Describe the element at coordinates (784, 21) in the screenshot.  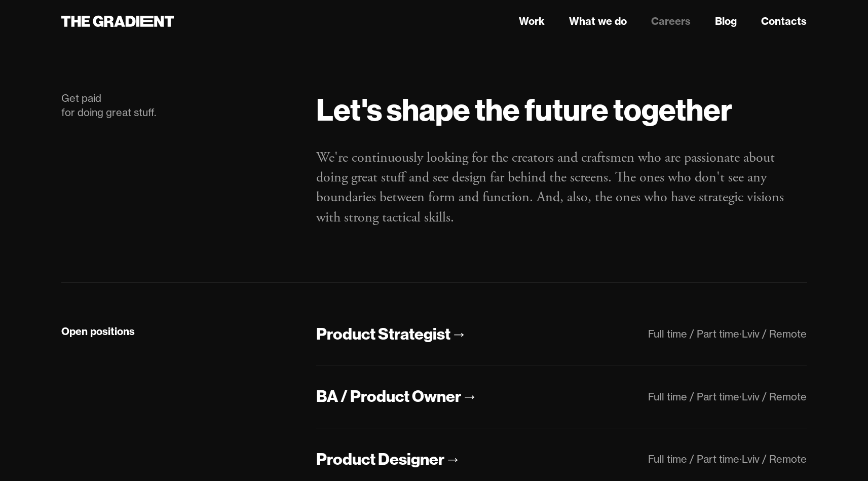
I see `a: Contacts` at that location.